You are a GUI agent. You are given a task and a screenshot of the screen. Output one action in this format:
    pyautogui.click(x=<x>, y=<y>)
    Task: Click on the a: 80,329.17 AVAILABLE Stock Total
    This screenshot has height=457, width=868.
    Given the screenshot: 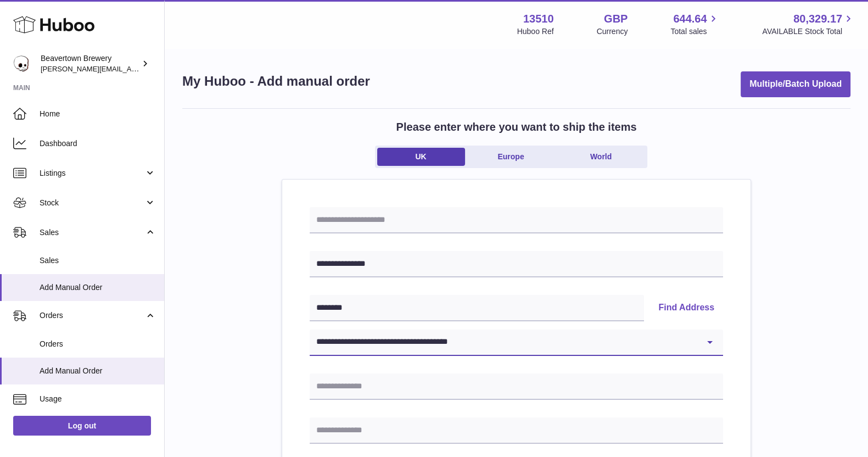 What is the action you would take?
    pyautogui.click(x=808, y=24)
    